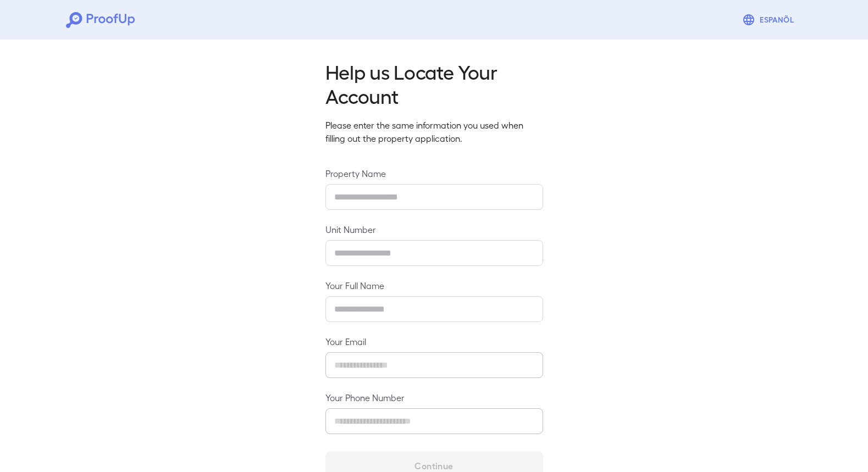 Image resolution: width=868 pixels, height=472 pixels. I want to click on label: Your Email, so click(434, 341).